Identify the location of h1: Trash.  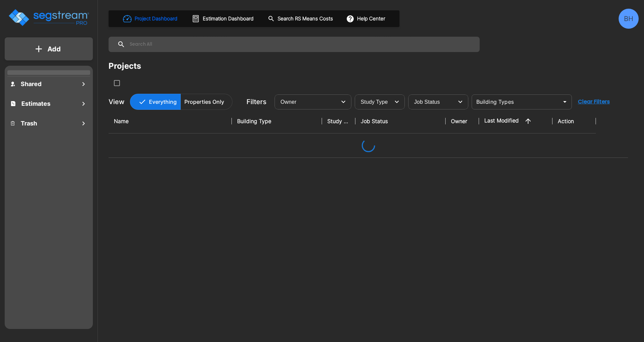
(29, 123).